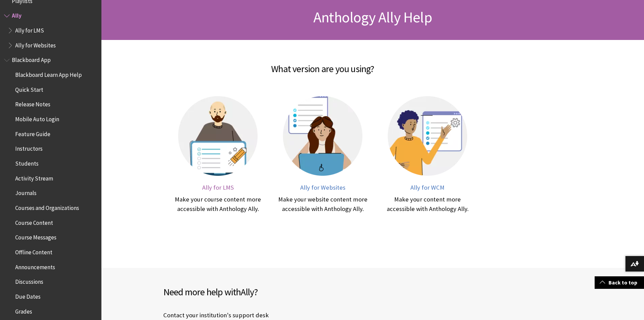 Image resolution: width=644 pixels, height=320 pixels. What do you see at coordinates (323, 204) in the screenshot?
I see `div: Make your website content more accessible with Anthology Ally.` at bounding box center [323, 204].